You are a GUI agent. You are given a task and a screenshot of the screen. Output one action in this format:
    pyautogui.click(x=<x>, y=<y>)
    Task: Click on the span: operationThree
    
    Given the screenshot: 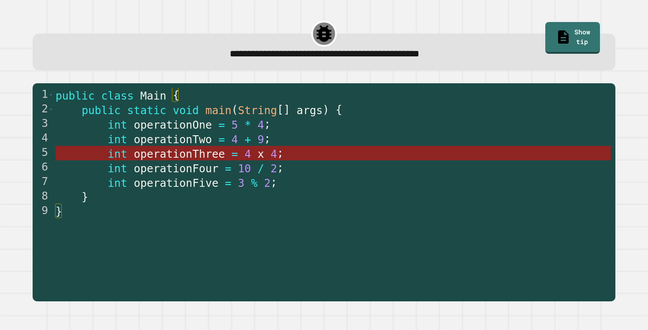 What is the action you would take?
    pyautogui.click(x=179, y=154)
    